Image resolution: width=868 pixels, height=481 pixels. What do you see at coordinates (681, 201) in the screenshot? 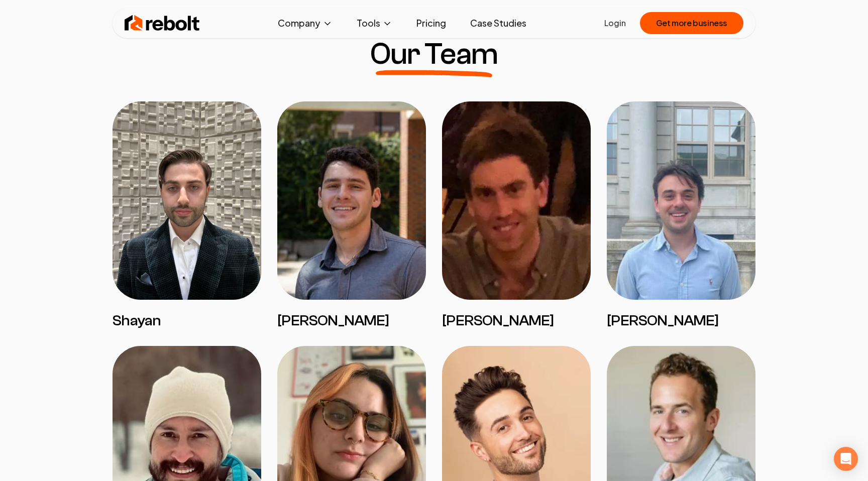
I see `img: Anthony` at bounding box center [681, 201].